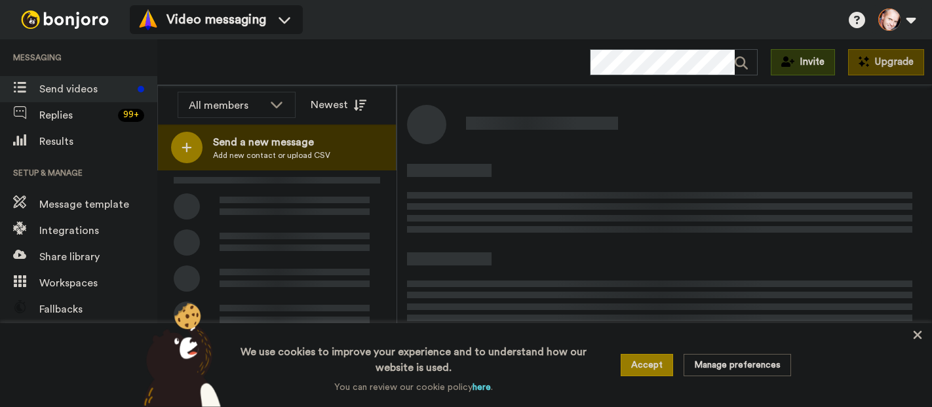 Image resolution: width=932 pixels, height=407 pixels. Describe the element at coordinates (179, 355) in the screenshot. I see `img: bear-with-cookie.png` at that location.